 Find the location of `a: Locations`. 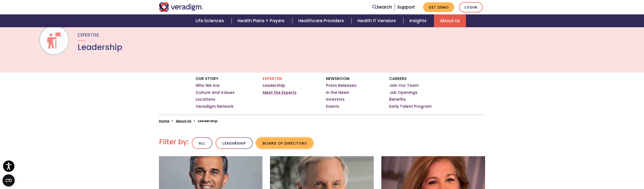

a: Locations is located at coordinates (205, 100).